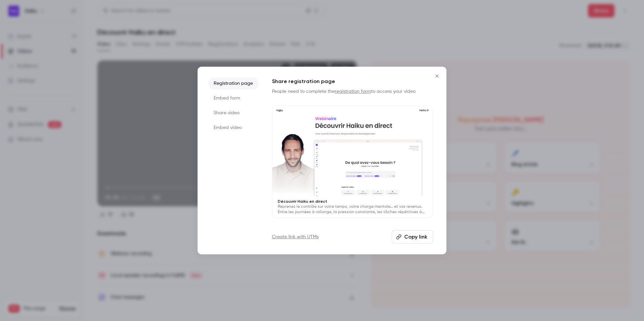  What do you see at coordinates (233, 128) in the screenshot?
I see `li: Embed video` at bounding box center [233, 128].